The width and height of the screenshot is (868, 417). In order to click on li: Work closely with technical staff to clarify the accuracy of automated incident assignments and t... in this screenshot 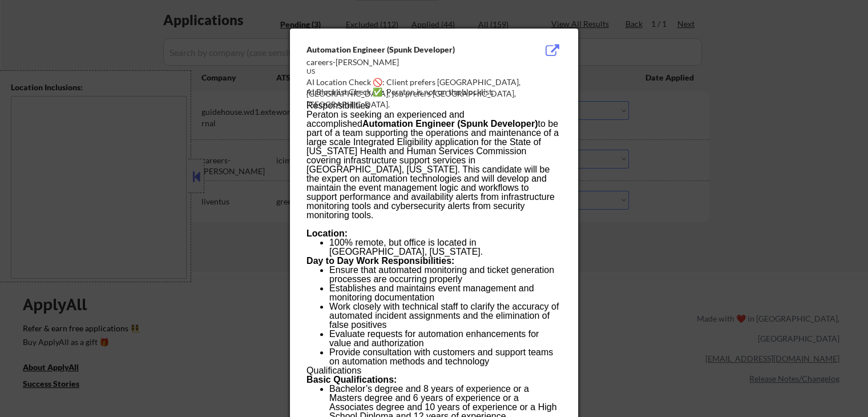, I will do `click(445, 316)`.